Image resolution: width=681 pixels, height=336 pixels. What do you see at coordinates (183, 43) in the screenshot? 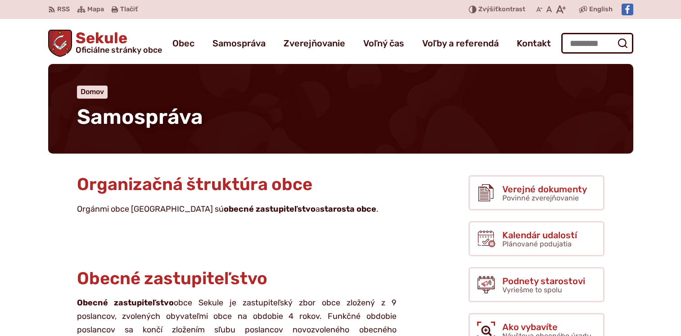
I see `a: Obec` at bounding box center [183, 43].